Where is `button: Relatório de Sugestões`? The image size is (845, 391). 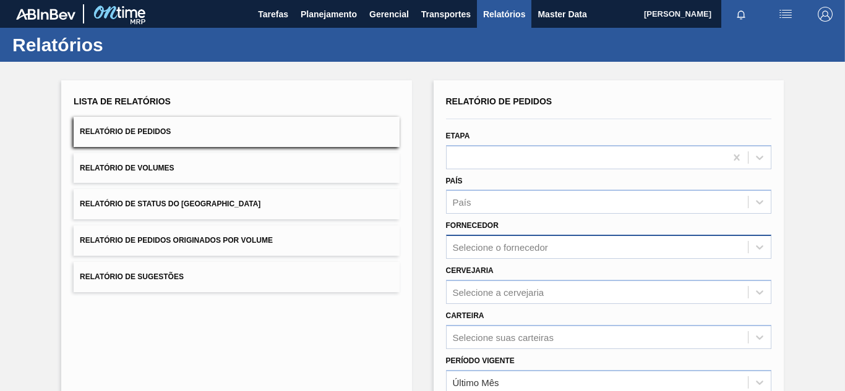 button: Relatório de Sugestões is located at coordinates (236, 277).